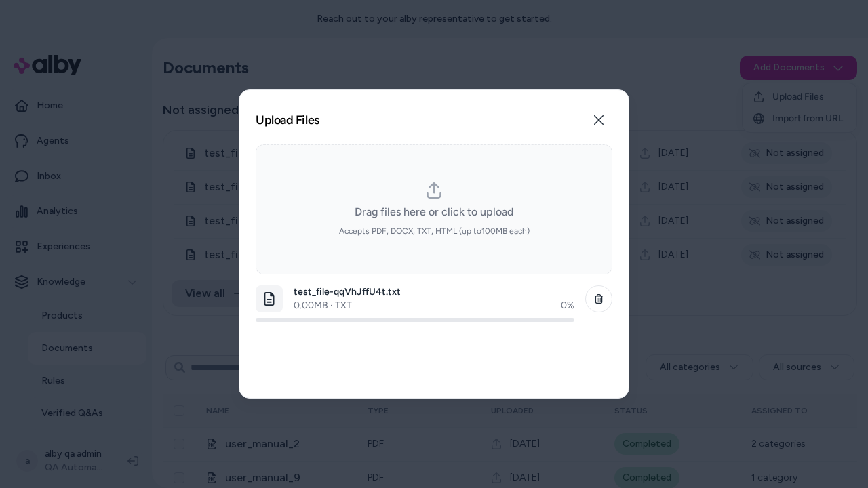 This screenshot has width=868, height=488. What do you see at coordinates (434, 210) in the screenshot?
I see `div: dropzone` at bounding box center [434, 210].